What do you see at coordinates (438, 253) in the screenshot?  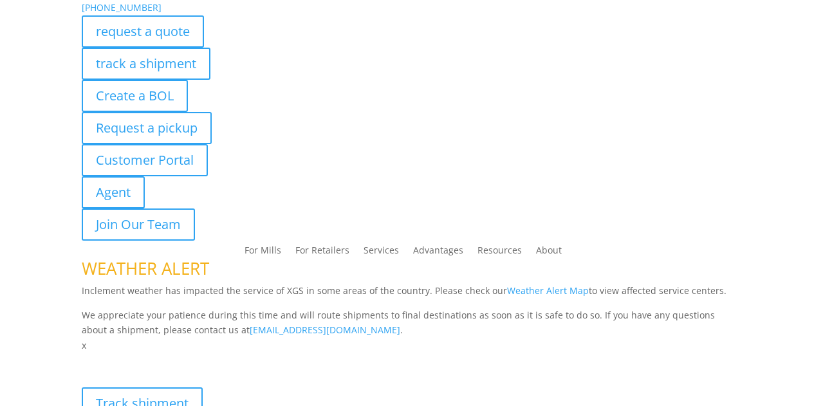 I see `a: Advantages` at bounding box center [438, 253].